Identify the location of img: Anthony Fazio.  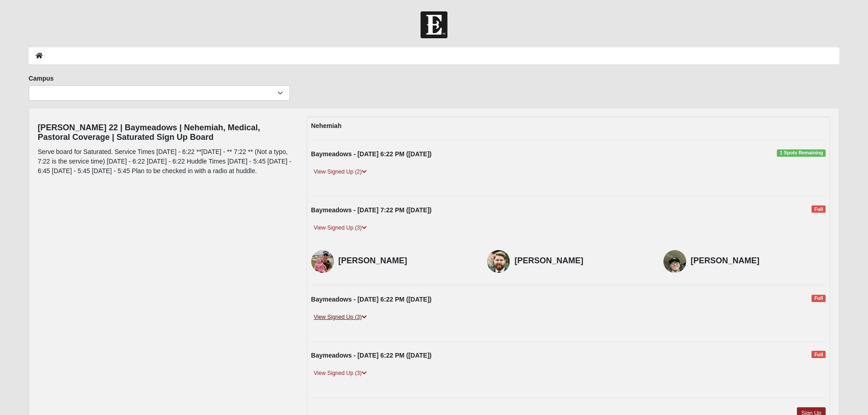
(322, 261).